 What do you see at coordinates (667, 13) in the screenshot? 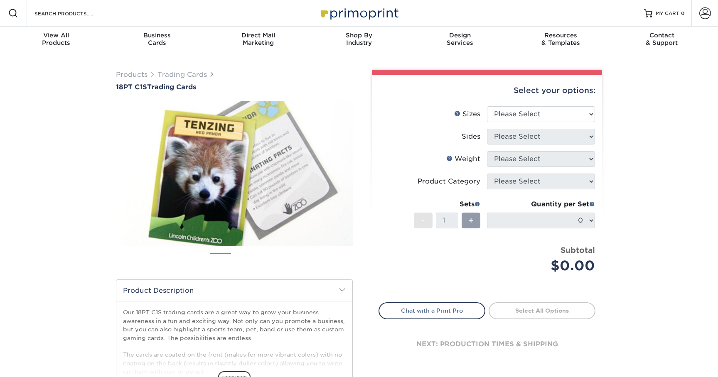
I see `span: MY CART` at bounding box center [667, 13].